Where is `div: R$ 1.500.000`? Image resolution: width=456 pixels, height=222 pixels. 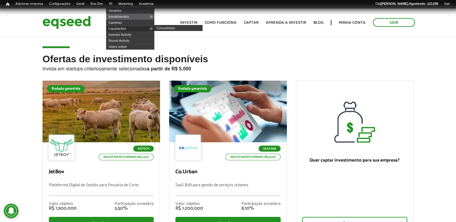 div: R$ 1.500.000 is located at coordinates (63, 209).